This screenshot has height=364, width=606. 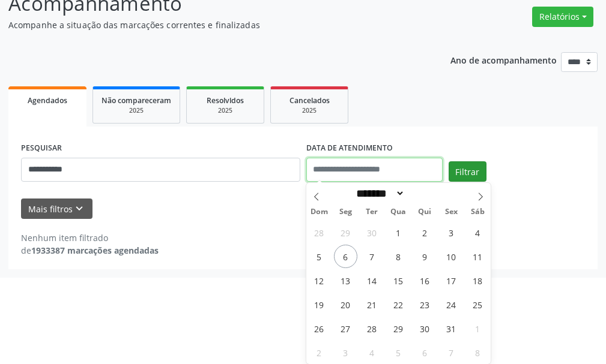 I want to click on span: Outubro 3, 2025, so click(x=451, y=232).